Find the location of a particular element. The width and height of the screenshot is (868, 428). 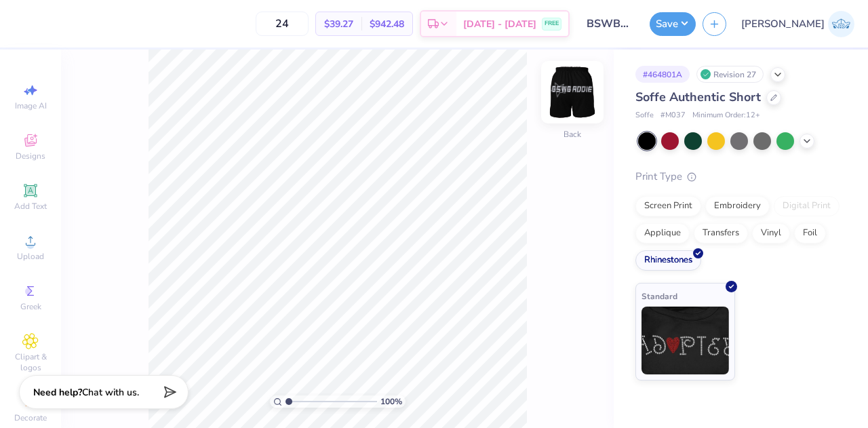

img: Janilyn Atanacio is located at coordinates (841, 24).